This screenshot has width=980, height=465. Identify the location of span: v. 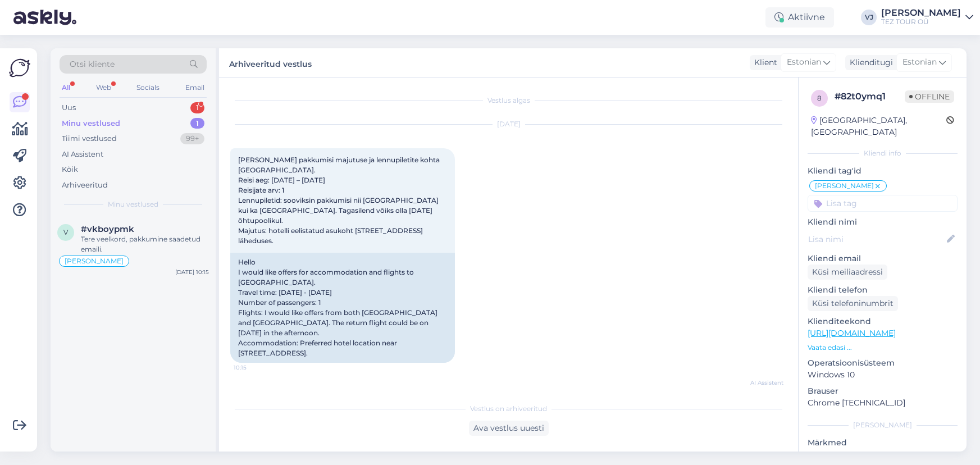
(66, 232).